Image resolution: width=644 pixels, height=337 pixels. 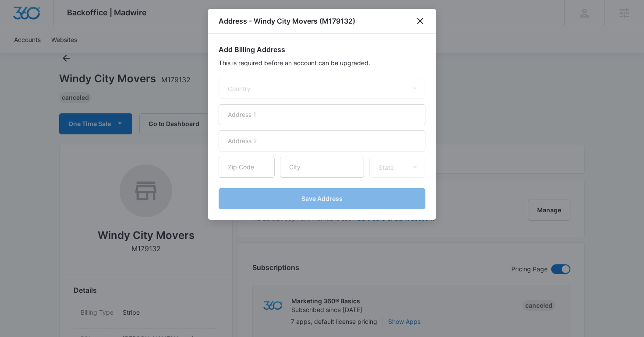 What do you see at coordinates (322, 168) in the screenshot?
I see `input: City` at bounding box center [322, 168].